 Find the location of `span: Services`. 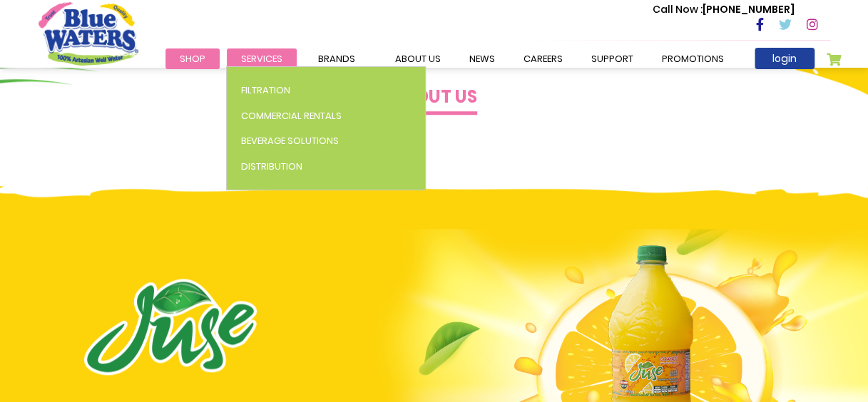

span: Services is located at coordinates (262, 58).